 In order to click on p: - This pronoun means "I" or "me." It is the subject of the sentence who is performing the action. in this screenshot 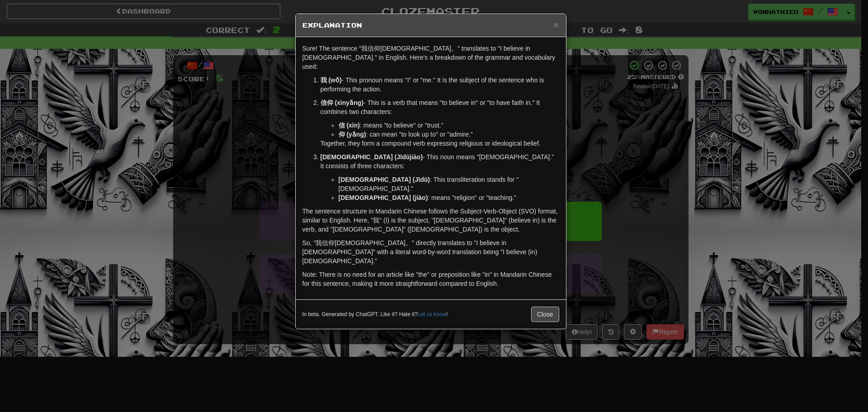, I will do `click(440, 85)`.